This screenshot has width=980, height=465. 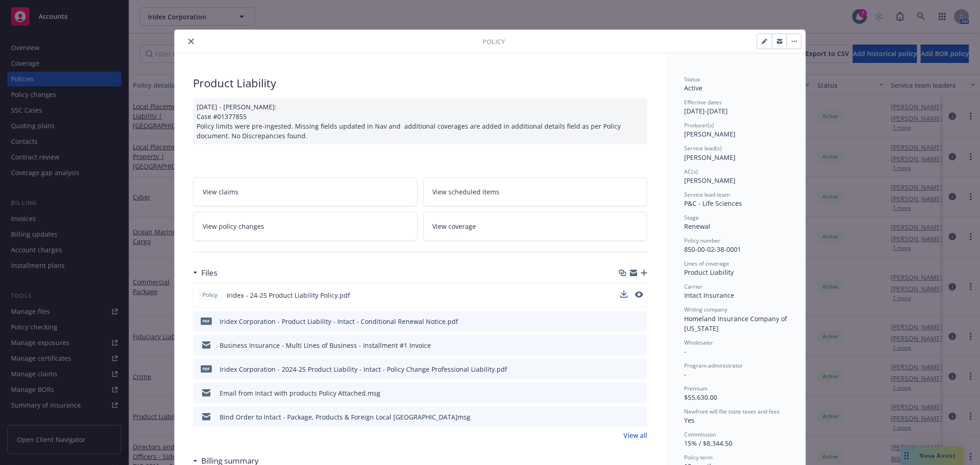 I want to click on div: Business Insurance - Multi Lines of Business - Installment #1 Invoice, so click(x=325, y=345).